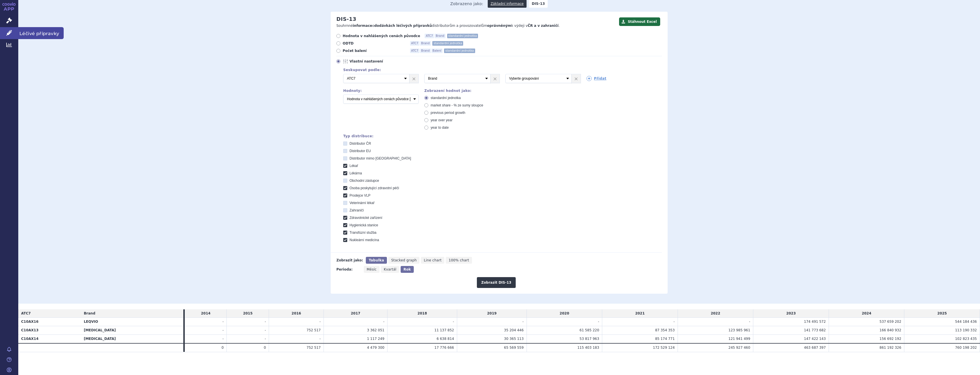 This screenshot has height=375, width=980. What do you see at coordinates (448, 113) in the screenshot?
I see `span: previous period growth` at bounding box center [448, 113].